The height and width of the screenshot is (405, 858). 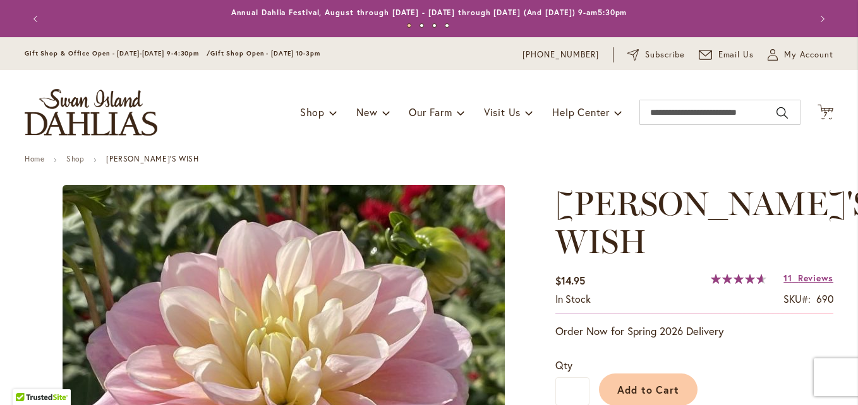 I want to click on a: Home, so click(x=34, y=159).